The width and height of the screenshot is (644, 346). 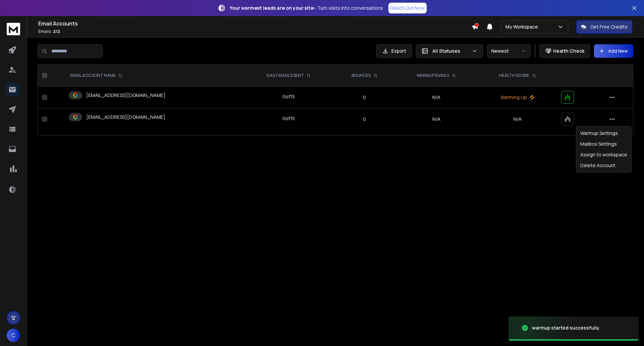 What do you see at coordinates (433, 75) in the screenshot?
I see `p: WARMUP EMAILS` at bounding box center [433, 75].